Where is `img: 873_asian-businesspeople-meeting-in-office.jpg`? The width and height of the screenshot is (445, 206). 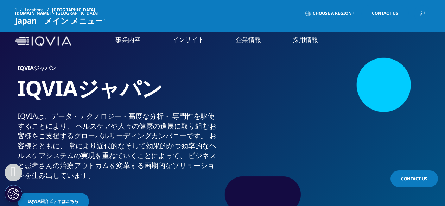 img: 873_asian-businesspeople-meeting-in-office.jpg is located at coordinates (333, 136).